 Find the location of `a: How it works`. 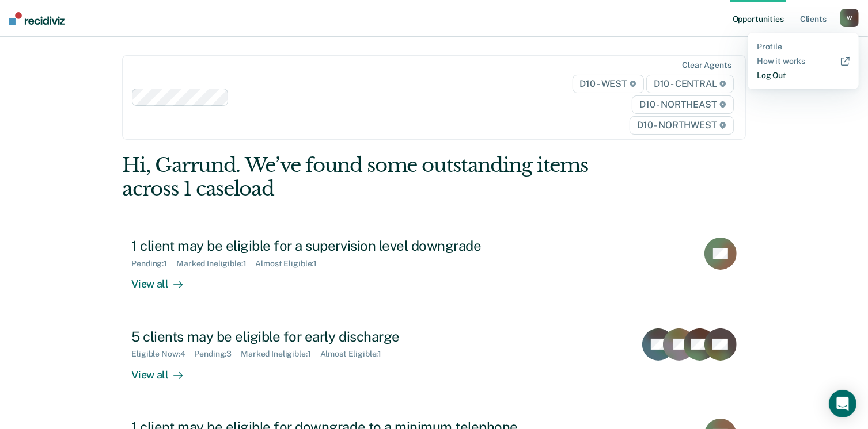

a: How it works is located at coordinates (803, 61).